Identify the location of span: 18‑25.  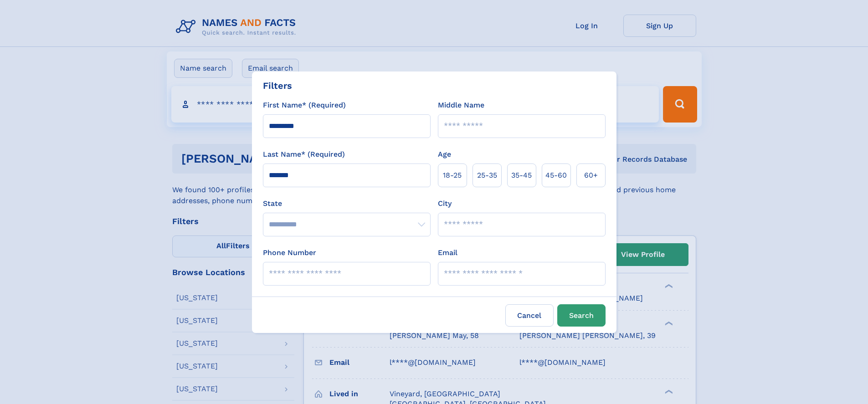
(452, 175).